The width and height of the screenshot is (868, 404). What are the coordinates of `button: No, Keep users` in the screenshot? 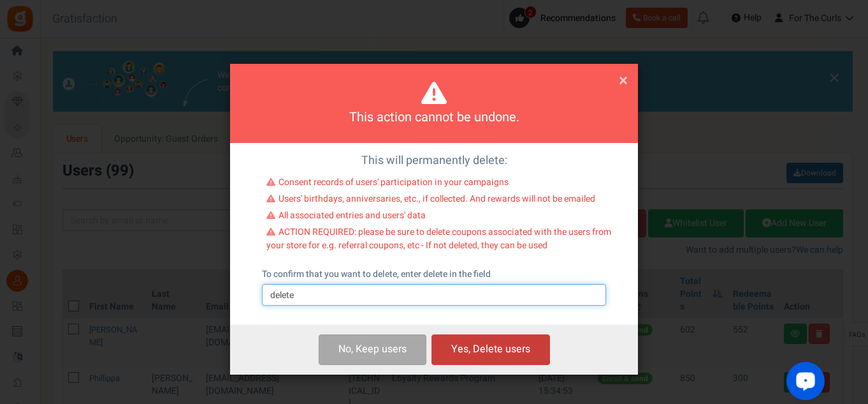 It's located at (372, 349).